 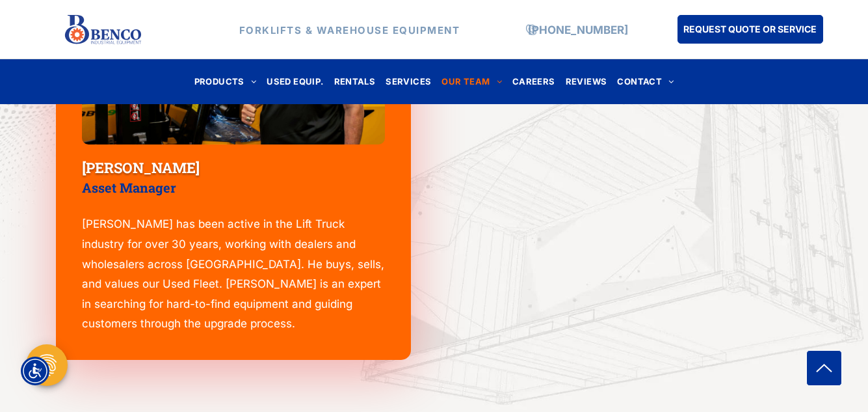 What do you see at coordinates (587, 81) in the screenshot?
I see `a: REVIEWS` at bounding box center [587, 81].